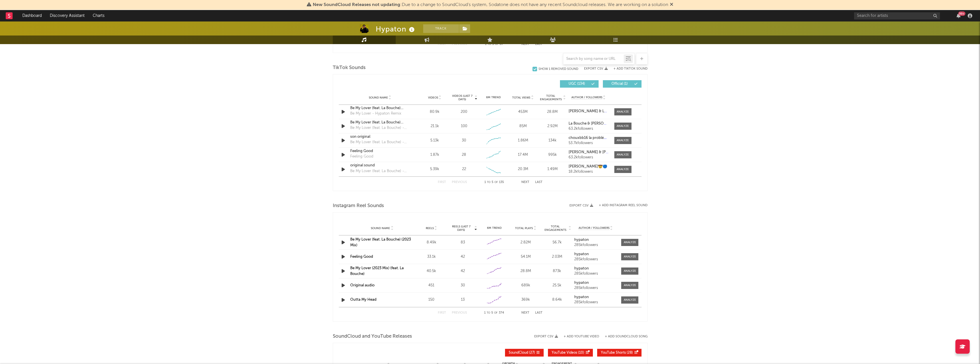 This screenshot has width=980, height=364. I want to click on span: Reels (last 7 days), so click(461, 228).